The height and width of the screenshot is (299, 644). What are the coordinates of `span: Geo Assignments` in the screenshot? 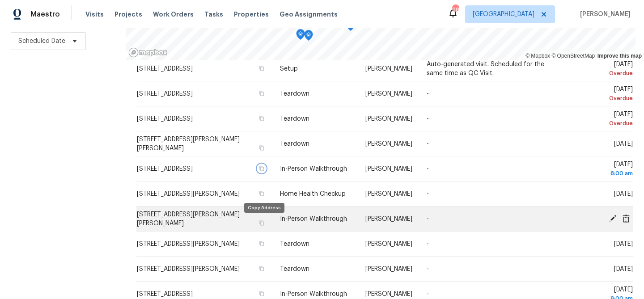 It's located at (309, 14).